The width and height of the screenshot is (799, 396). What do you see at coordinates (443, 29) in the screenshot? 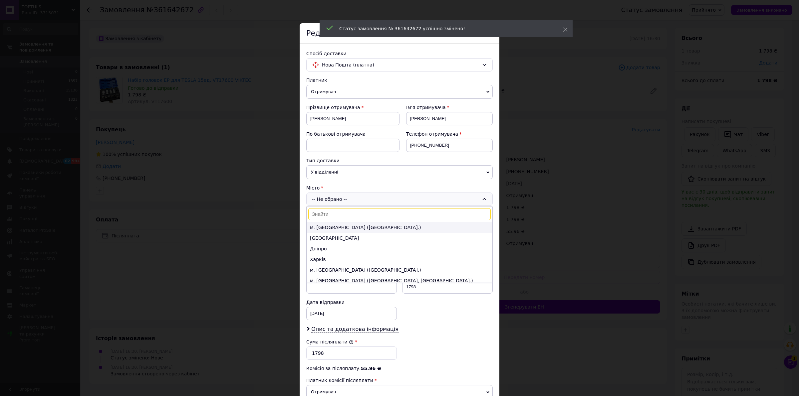
I see `div: Статус замовлення № 361642672 успішно змінено!` at bounding box center [443, 29].